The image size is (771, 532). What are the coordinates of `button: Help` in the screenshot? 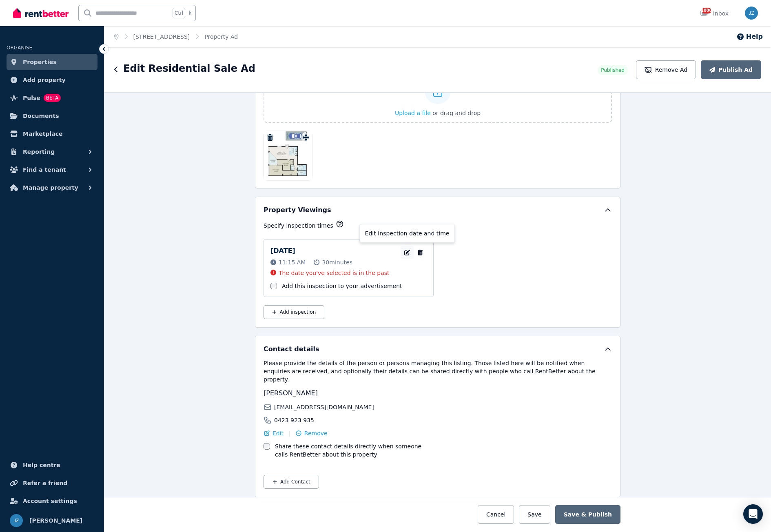 It's located at (749, 37).